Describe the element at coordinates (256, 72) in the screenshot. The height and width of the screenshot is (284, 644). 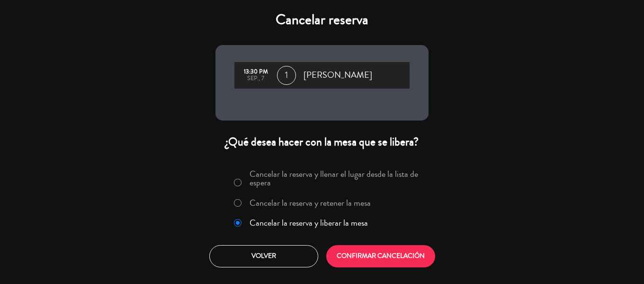
I see `div: 13:30 PM` at that location.